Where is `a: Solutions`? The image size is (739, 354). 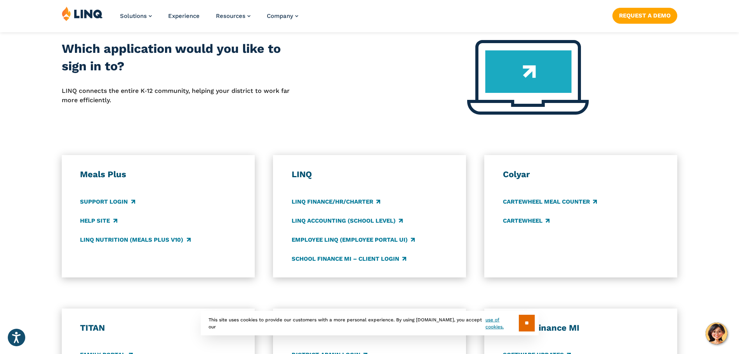
a: Solutions is located at coordinates (136, 16).